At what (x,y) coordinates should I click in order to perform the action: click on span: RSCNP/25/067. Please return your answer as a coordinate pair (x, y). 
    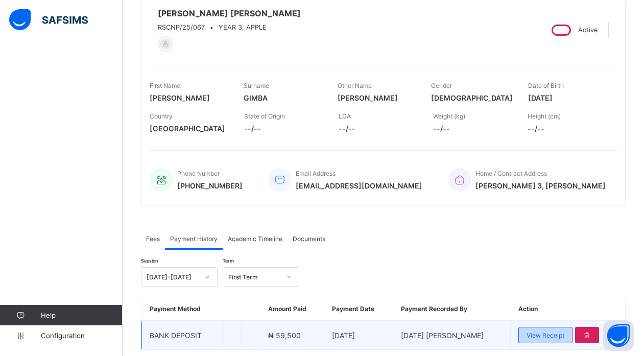
    Looking at the image, I should click on (181, 27).